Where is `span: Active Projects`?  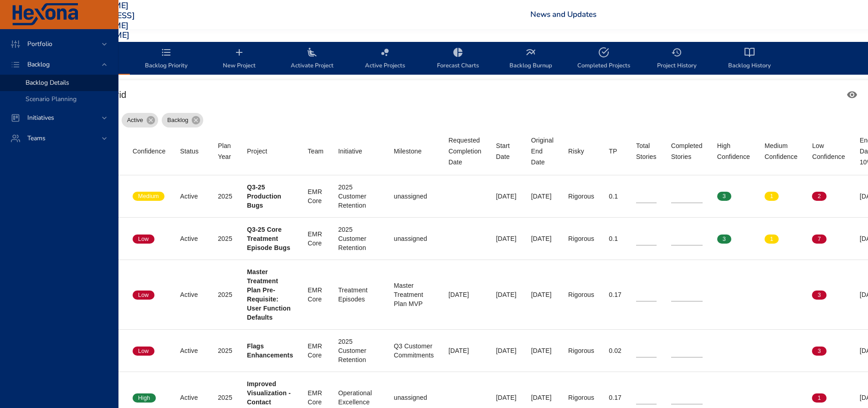 span: Active Projects is located at coordinates (385, 58).